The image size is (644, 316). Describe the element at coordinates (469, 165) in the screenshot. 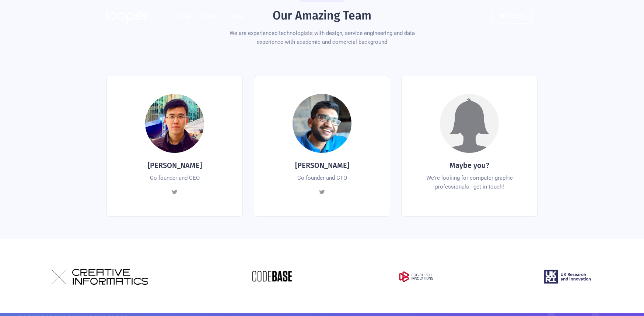

I see `h4: Maybe you?` at that location.